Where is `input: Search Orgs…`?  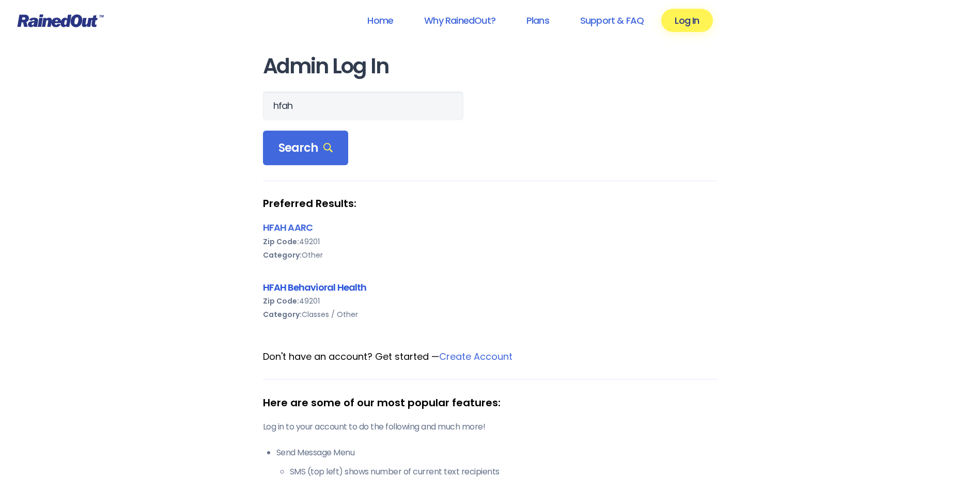 input: Search Orgs… is located at coordinates (363, 106).